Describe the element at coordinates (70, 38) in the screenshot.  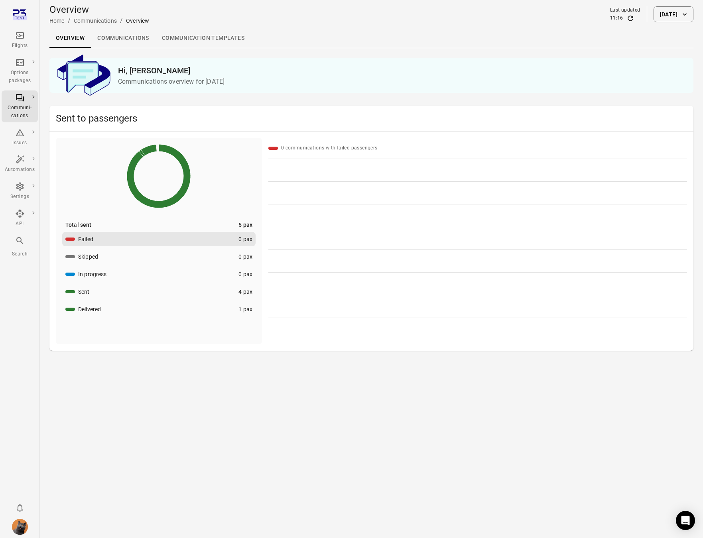
I see `a: Overview` at that location.